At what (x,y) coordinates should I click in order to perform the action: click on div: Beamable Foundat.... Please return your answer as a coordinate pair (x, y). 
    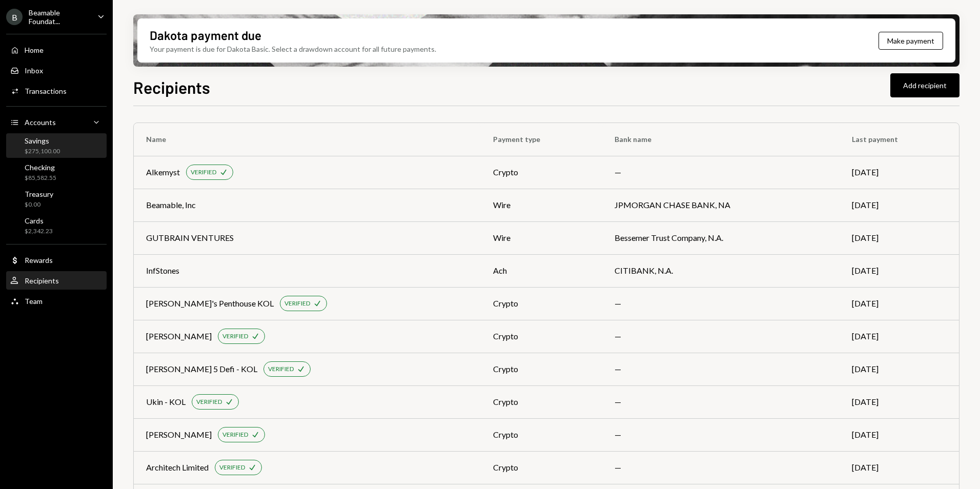
    Looking at the image, I should click on (59, 17).